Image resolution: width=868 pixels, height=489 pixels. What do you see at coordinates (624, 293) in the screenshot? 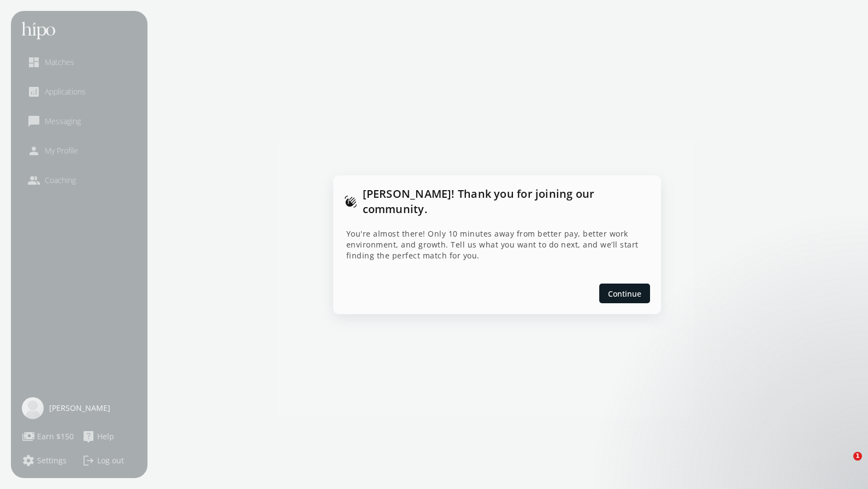
I see `button: Continue` at bounding box center [624, 293].